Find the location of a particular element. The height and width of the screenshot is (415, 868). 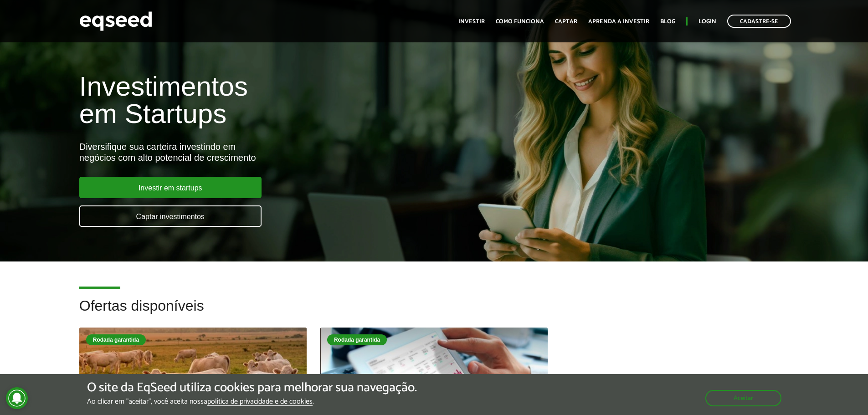

div: Diversifique sua carteira investindo em negócios com alto potencial de crescimento is located at coordinates (290, 152).